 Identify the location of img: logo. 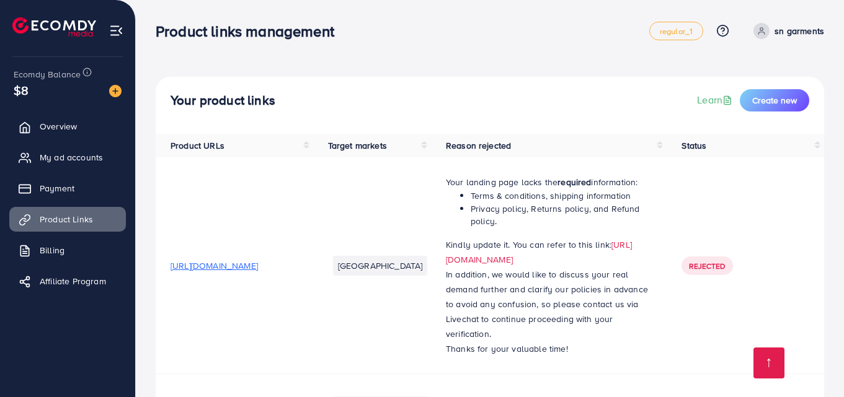
(54, 27).